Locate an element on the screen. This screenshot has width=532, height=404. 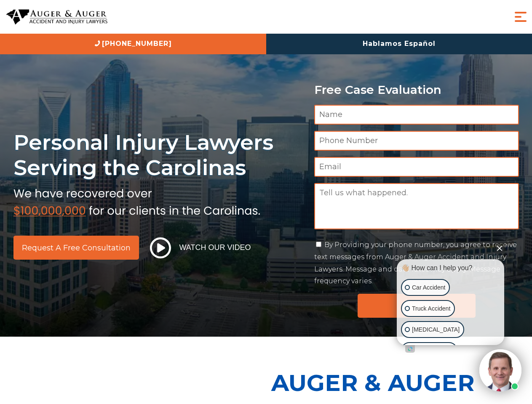
p: Free Case Evaluation is located at coordinates (417, 90).